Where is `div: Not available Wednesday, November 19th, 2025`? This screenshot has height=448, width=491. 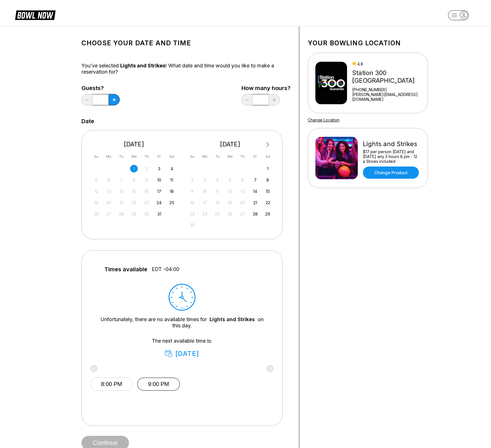
div: Not available Wednesday, November 19th, 2025 is located at coordinates (230, 202).